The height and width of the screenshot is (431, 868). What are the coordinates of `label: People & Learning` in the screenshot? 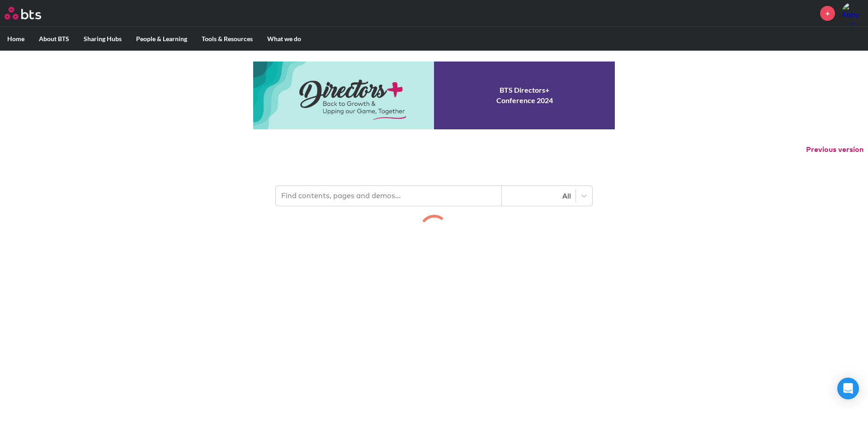 It's located at (161, 39).